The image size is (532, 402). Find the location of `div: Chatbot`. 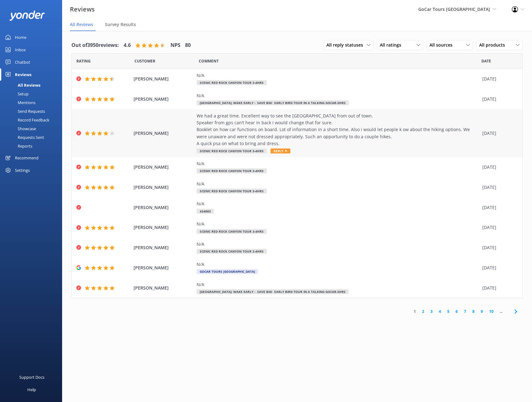

div: Chatbot is located at coordinates (23, 62).